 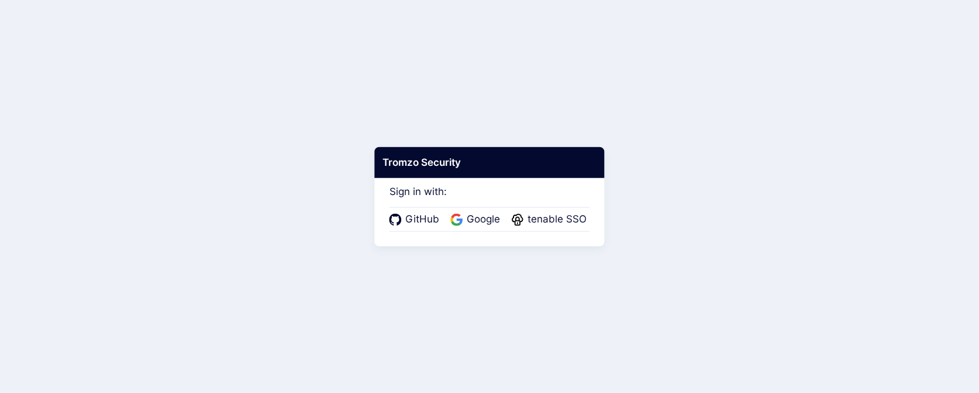 What do you see at coordinates (416, 220) in the screenshot?
I see `a: GitHub` at bounding box center [416, 220].